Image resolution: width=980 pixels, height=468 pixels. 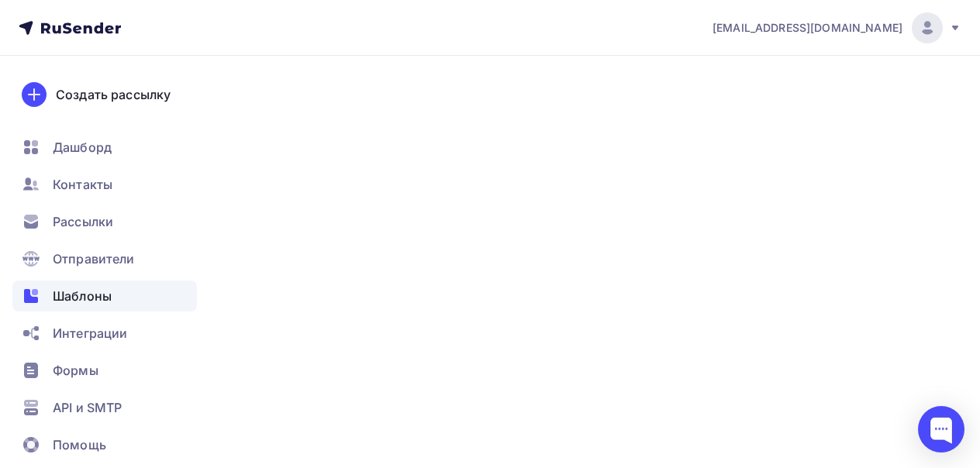 What do you see at coordinates (79, 444) in the screenshot?
I see `span: Помощь` at bounding box center [79, 444].